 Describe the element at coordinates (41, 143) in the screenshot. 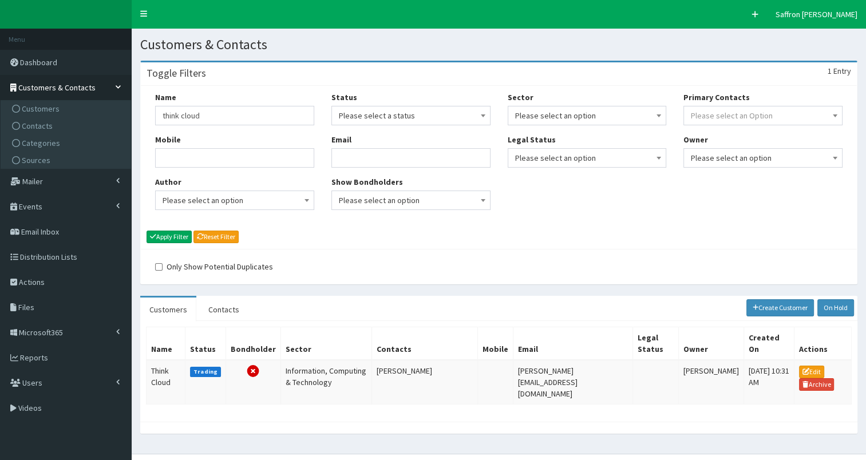

I see `span: Categories` at that location.